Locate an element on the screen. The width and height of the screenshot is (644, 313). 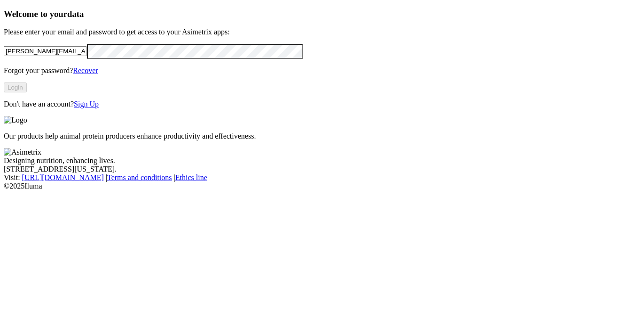
a: Terms and conditions is located at coordinates (139, 177).